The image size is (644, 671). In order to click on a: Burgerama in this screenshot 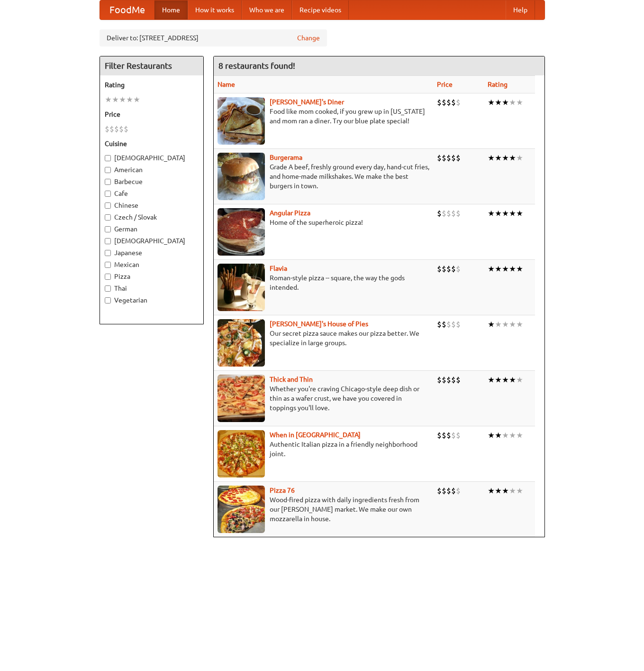, I will do `click(286, 158)`.